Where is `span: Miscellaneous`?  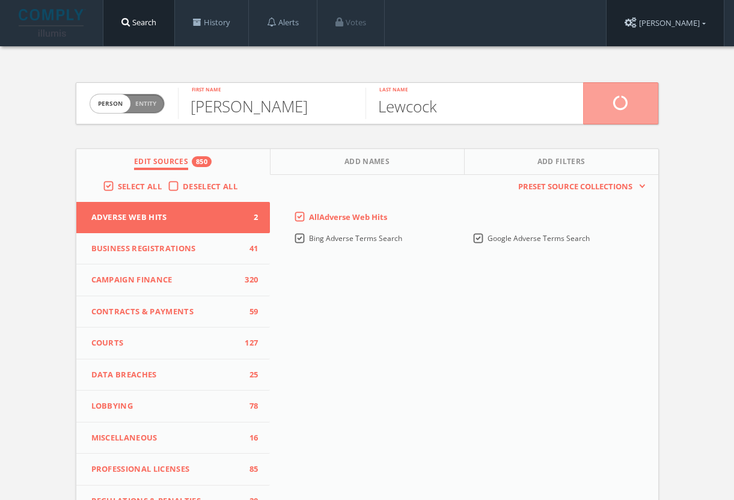 span: Miscellaneous is located at coordinates (166, 438).